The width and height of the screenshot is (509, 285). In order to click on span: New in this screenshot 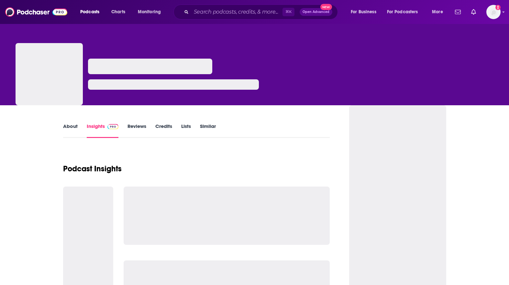, I will do `click(326, 7)`.